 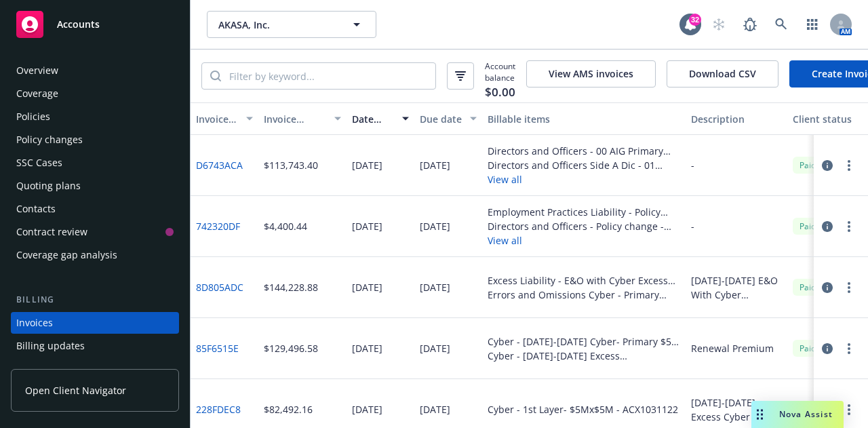 I want to click on span: AKASA, Inc., so click(x=277, y=24).